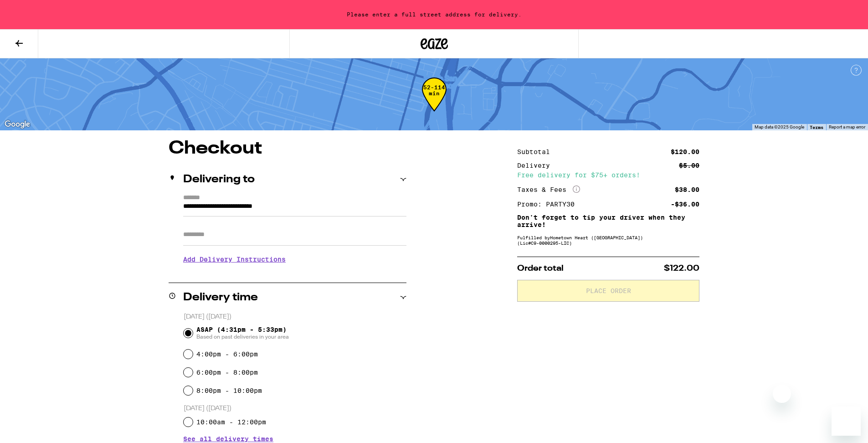 This screenshot has height=443, width=868. Describe the element at coordinates (549, 204) in the screenshot. I see `div: Promo: PARTY30` at that location.